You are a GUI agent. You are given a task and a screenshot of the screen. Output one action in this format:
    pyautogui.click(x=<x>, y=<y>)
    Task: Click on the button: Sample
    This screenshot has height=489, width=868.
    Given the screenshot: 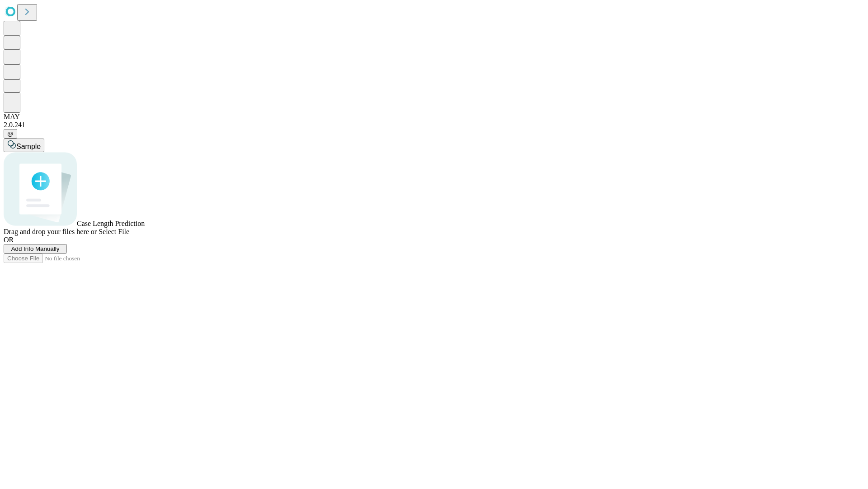 What is the action you would take?
    pyautogui.click(x=24, y=145)
    